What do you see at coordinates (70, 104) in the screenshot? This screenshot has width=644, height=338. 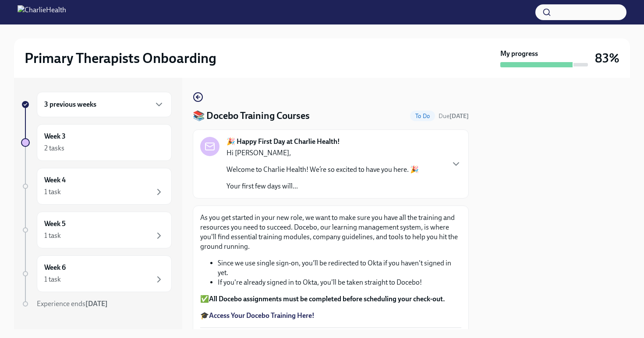 I see `h6: 3 previous weeks` at bounding box center [70, 104].